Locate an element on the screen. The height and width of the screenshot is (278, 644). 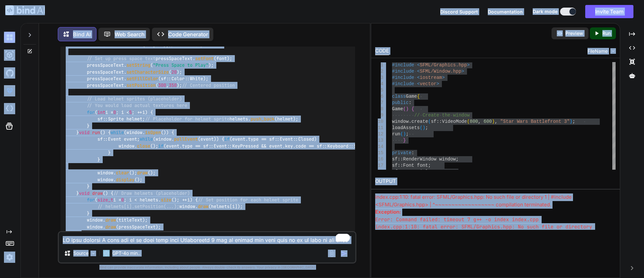
div: 3 is located at coordinates (379, 77).